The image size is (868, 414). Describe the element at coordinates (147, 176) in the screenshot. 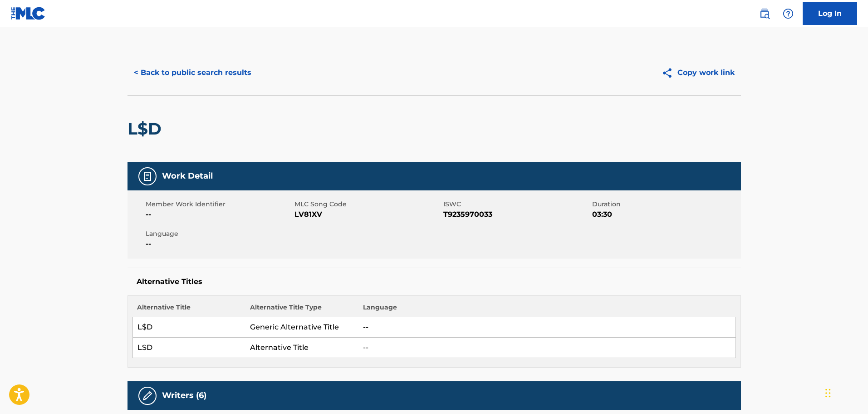

I see `img: Work Detail` at that location.